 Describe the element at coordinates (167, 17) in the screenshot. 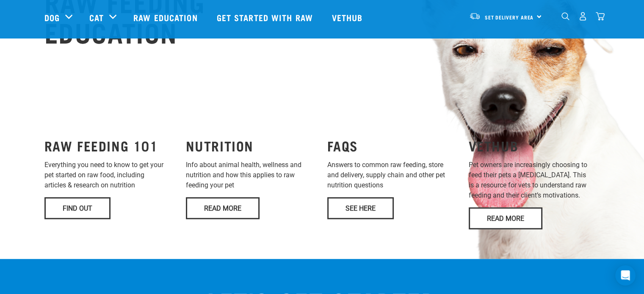

I see `a: Raw Education` at that location.